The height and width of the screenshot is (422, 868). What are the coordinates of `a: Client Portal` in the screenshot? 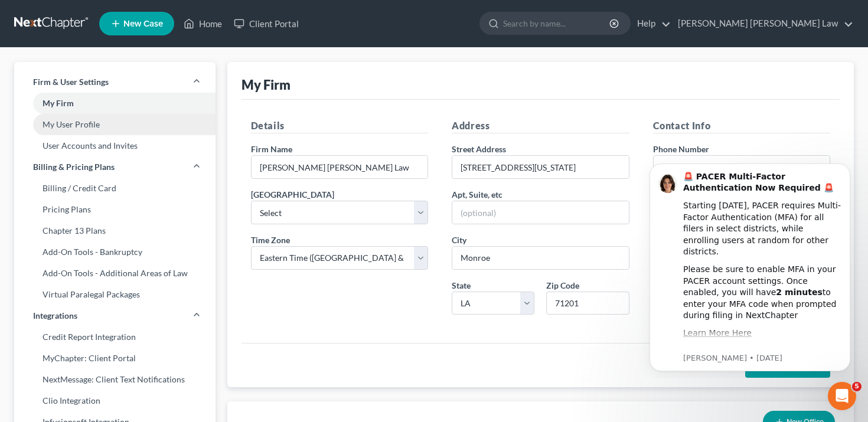 It's located at (266, 23).